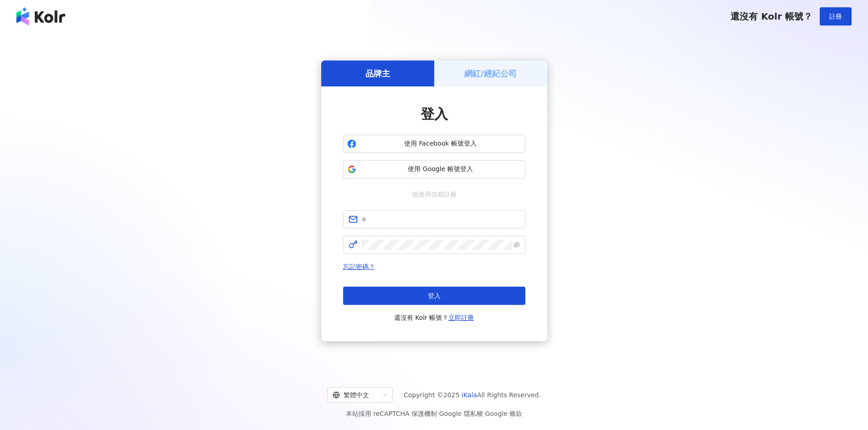  What do you see at coordinates (461, 414) in the screenshot?
I see `a: Google 隱私權` at bounding box center [461, 414].